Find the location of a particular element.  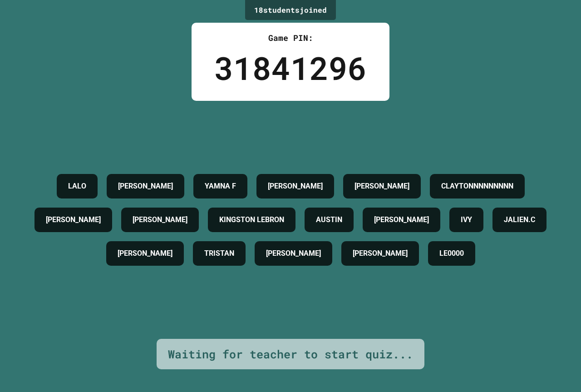

div: 31841296 is located at coordinates (291, 68).